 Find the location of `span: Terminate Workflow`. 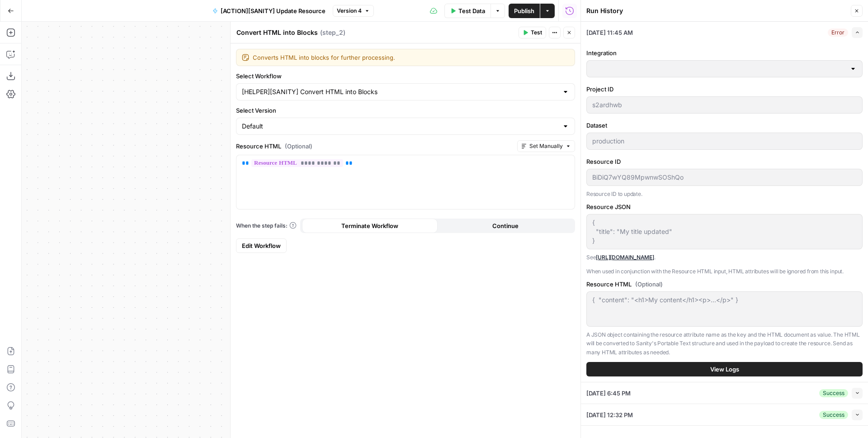

span: Terminate Workflow is located at coordinates (370, 226).